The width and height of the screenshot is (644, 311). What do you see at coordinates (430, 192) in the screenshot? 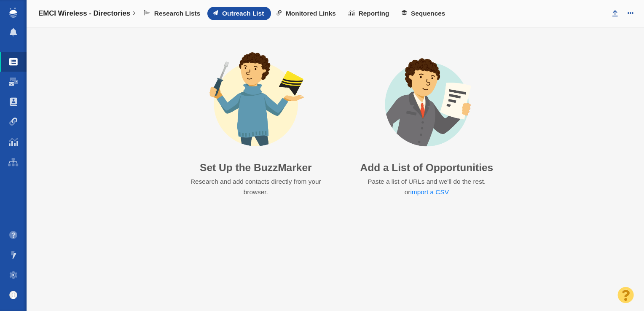
I see `a: import a CSV` at bounding box center [430, 192].